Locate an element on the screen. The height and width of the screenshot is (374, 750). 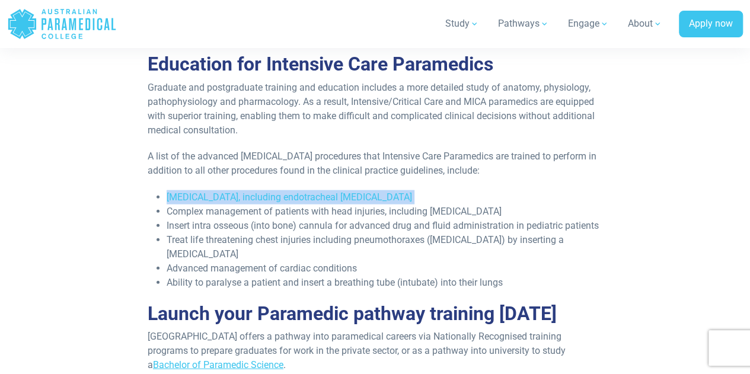
li: Advanced management of cardiac conditions is located at coordinates (384, 268).